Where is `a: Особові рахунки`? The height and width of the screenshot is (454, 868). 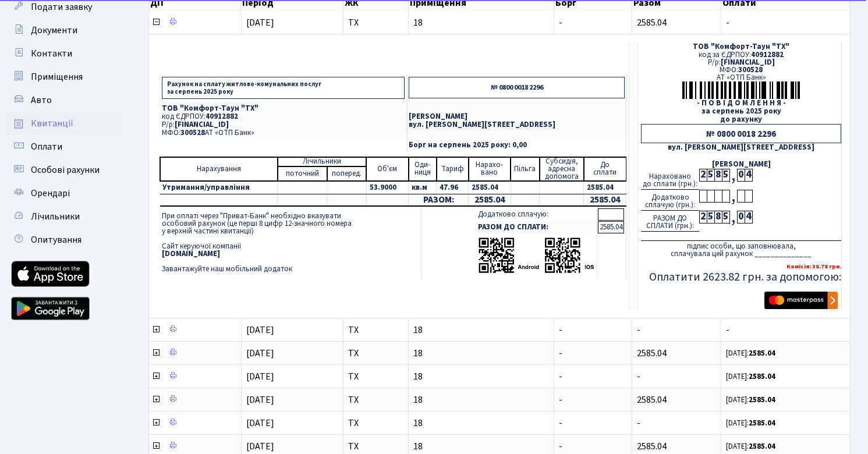
a: Особові рахунки is located at coordinates (64, 170).